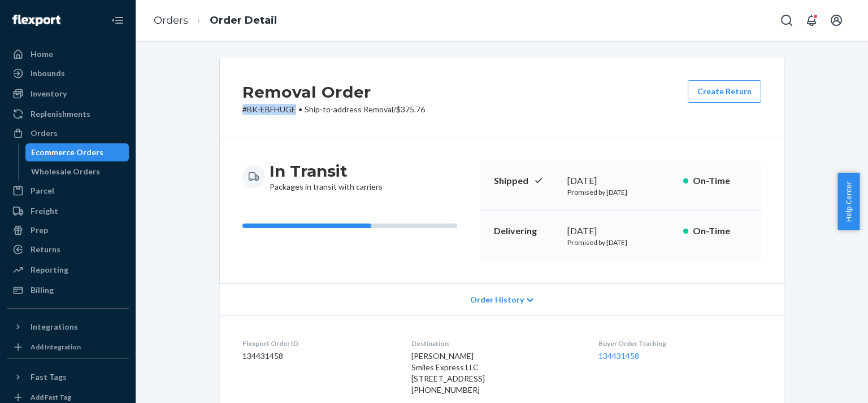 This screenshot has height=403, width=868. Describe the element at coordinates (848, 202) in the screenshot. I see `button: Help Center` at that location.